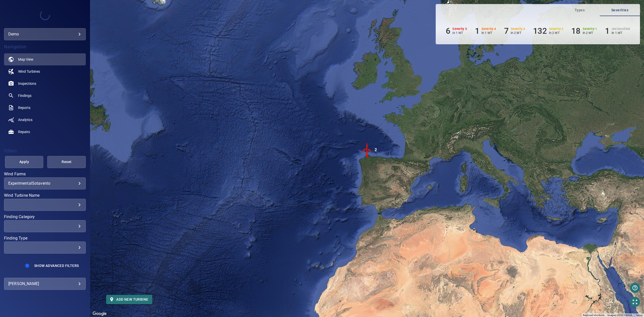 Image resolution: width=644 pixels, height=317 pixels. I want to click on span: Analytics, so click(25, 120).